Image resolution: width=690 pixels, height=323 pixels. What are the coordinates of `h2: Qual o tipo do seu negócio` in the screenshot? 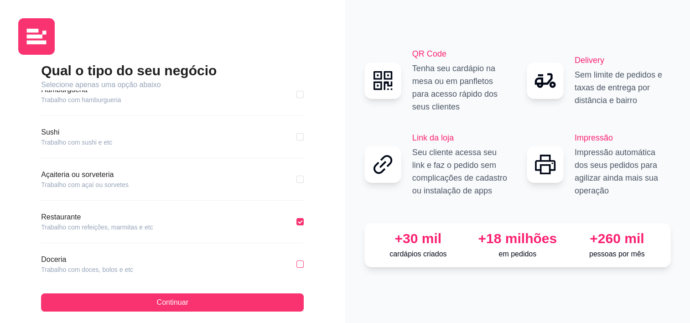 It's located at (172, 71).